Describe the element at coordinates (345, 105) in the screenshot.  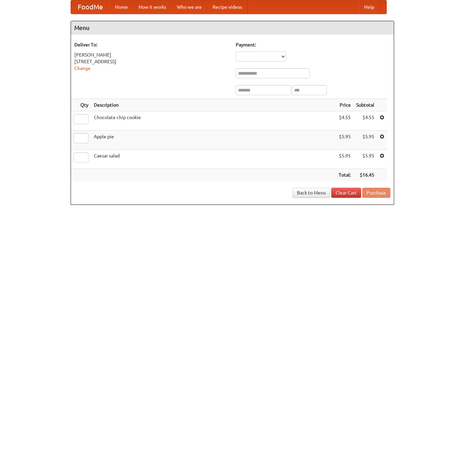
I see `th: Price` at that location.